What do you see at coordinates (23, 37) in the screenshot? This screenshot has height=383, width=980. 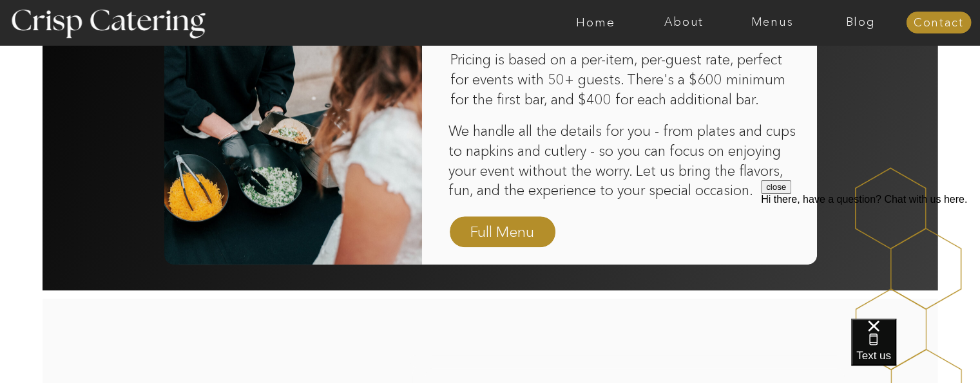 I see `span: Text us` at bounding box center [23, 37].